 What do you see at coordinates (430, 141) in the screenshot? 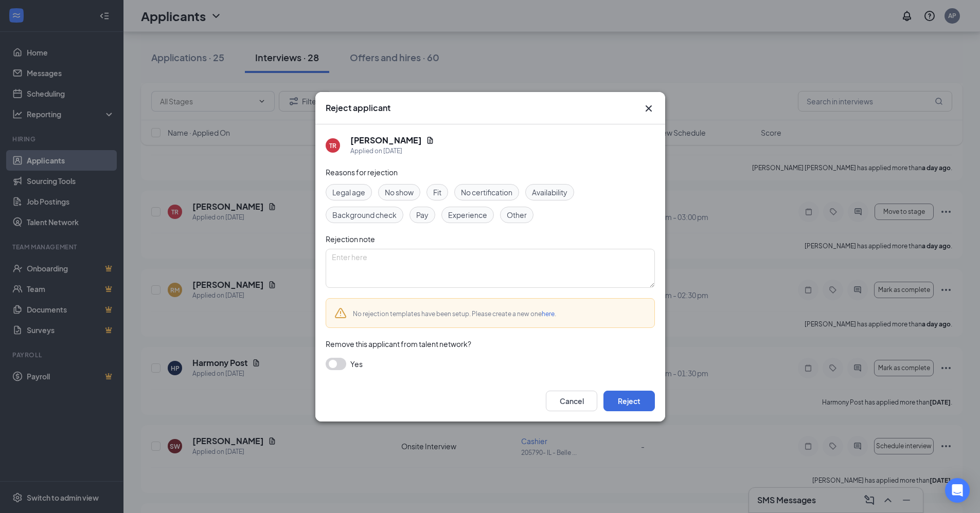
I see `svg: Document` at bounding box center [430, 141].